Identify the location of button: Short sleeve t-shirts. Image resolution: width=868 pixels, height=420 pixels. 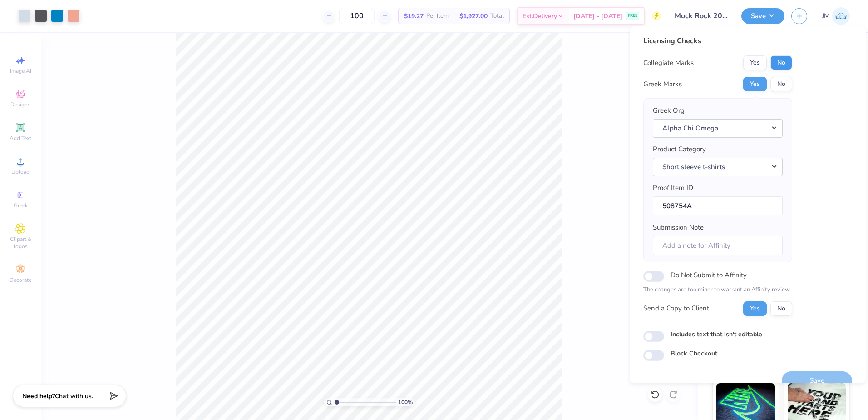
(718, 167).